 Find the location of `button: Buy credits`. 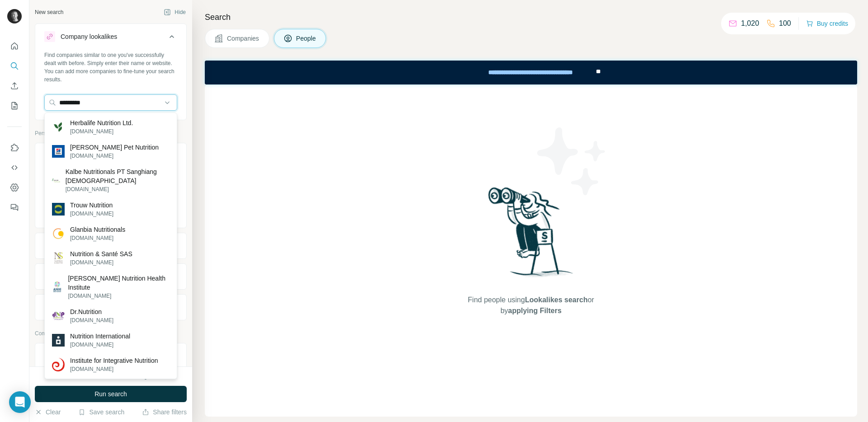

button: Buy credits is located at coordinates (827, 23).